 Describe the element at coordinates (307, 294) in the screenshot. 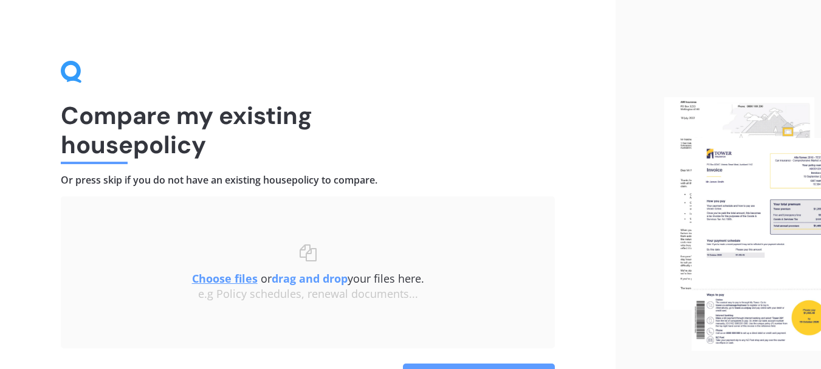

I see `div: e.g Policy schedules, renewal documents...` at that location.